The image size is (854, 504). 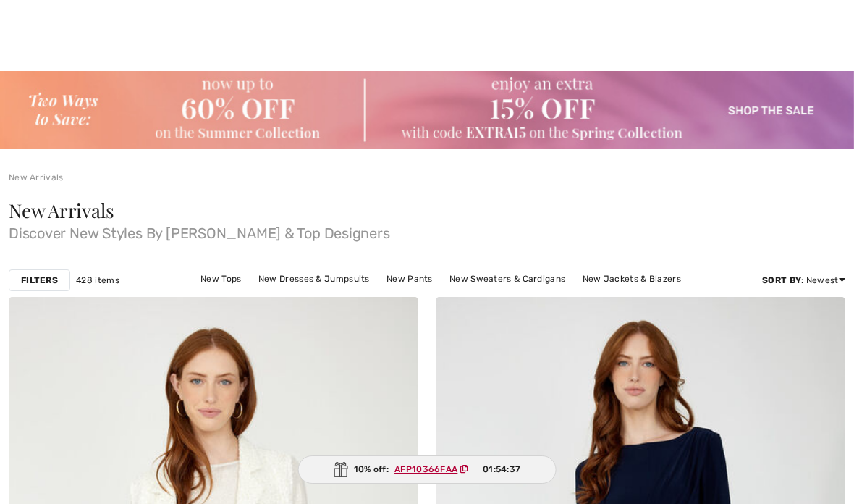 I want to click on a: New Arrivals, so click(x=37, y=177).